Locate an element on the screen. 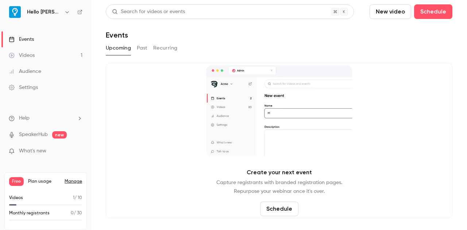 The width and height of the screenshot is (467, 230). div: Audience is located at coordinates (25, 72).